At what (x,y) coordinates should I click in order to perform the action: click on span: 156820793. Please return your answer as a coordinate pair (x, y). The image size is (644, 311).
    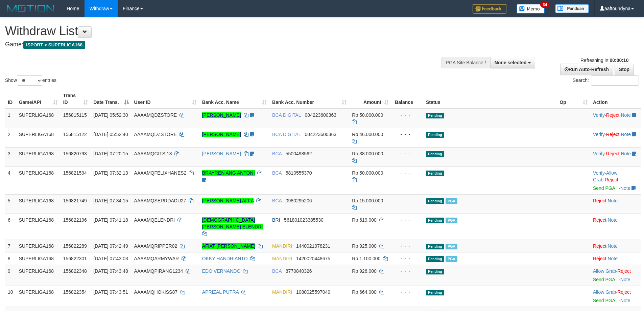
    Looking at the image, I should click on (75, 154).